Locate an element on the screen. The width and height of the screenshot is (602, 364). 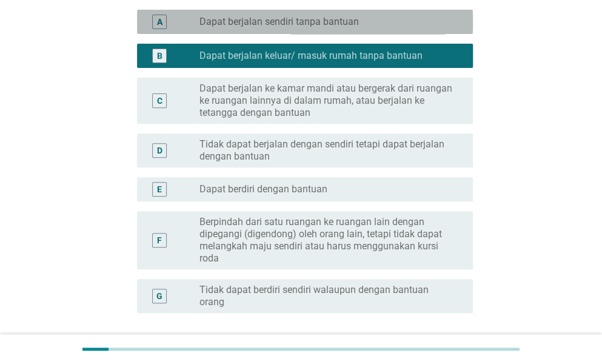
label: Tidak dapat berdiri sendiri walaupun dengan bantuan orang is located at coordinates (326, 296).